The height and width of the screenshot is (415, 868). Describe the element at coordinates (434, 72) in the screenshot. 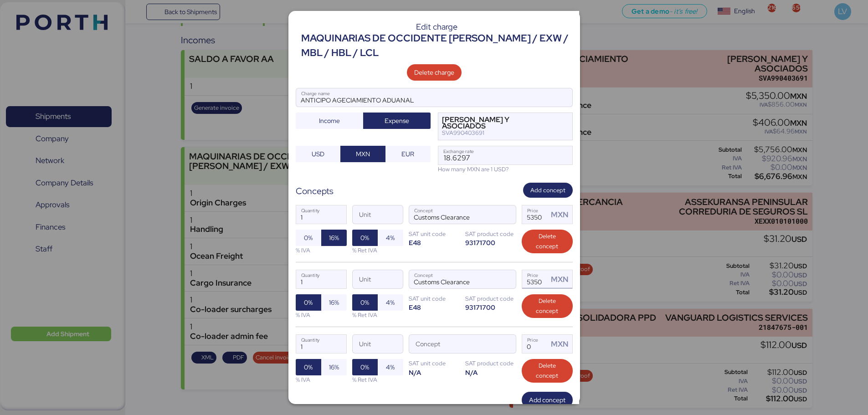

I see `span: Delete charge` at that location.